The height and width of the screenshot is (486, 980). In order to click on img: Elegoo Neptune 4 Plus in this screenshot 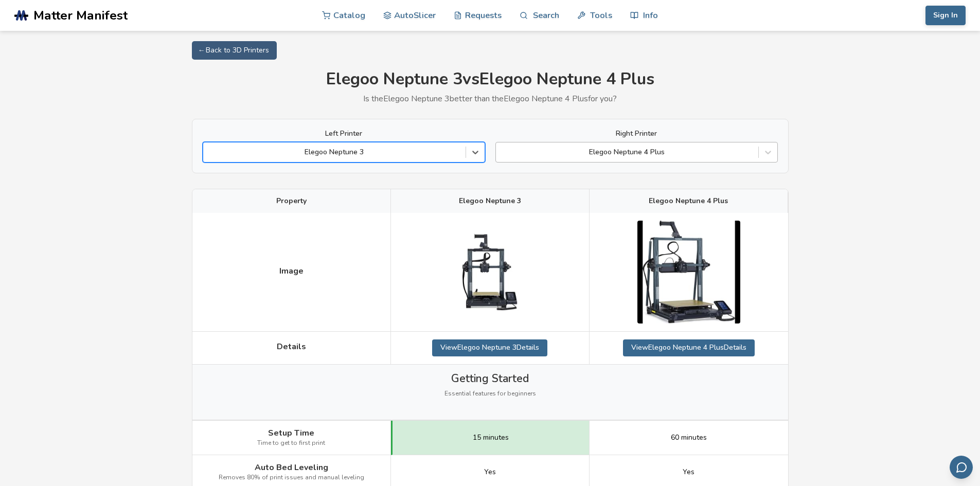, I will do `click(689, 272)`.